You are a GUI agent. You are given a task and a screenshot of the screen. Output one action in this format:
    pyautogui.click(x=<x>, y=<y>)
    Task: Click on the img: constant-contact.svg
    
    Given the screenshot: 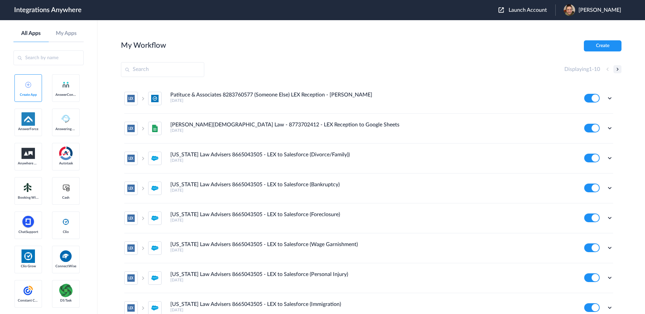 What is the action you would take?
    pyautogui.click(x=28, y=290)
    